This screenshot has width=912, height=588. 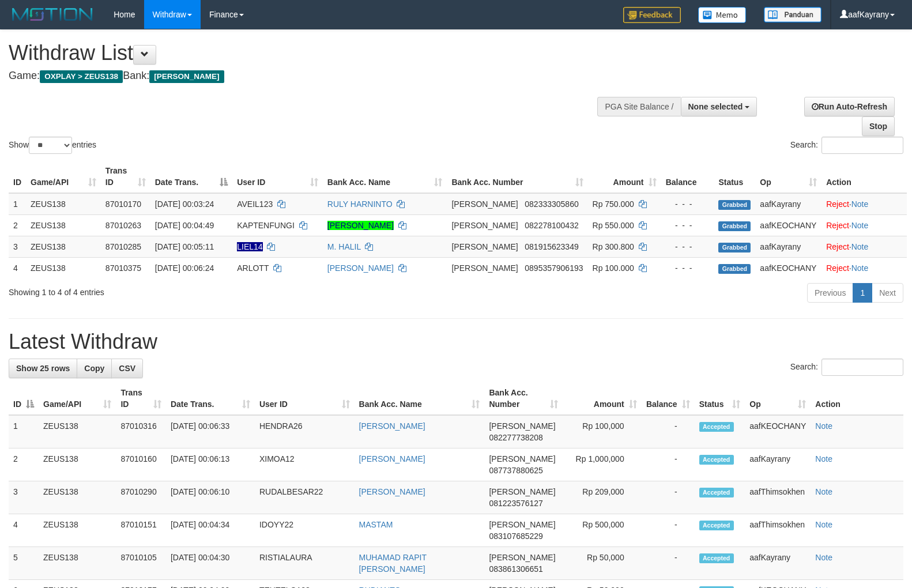 What do you see at coordinates (602, 530) in the screenshot?
I see `td: Rp 500,000` at bounding box center [602, 530].